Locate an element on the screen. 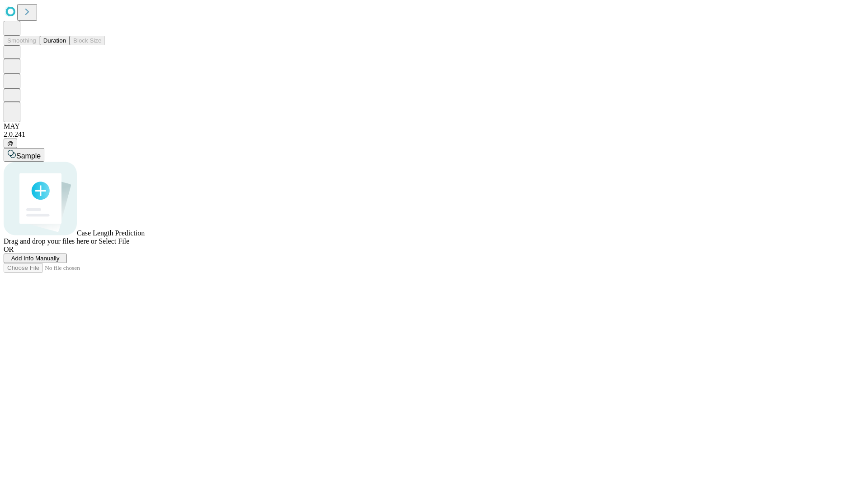  div: MAY is located at coordinates (434, 126).